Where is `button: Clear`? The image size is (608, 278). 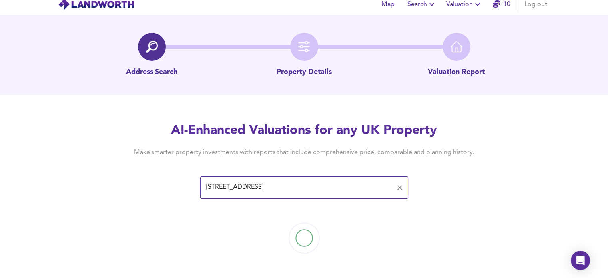 button: Clear is located at coordinates (400, 188).